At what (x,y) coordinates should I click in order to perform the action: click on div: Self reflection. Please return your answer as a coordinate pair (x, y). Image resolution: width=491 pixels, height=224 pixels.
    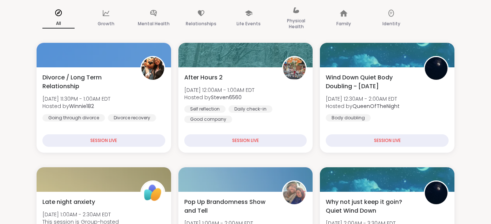
    Looking at the image, I should click on (205, 109).